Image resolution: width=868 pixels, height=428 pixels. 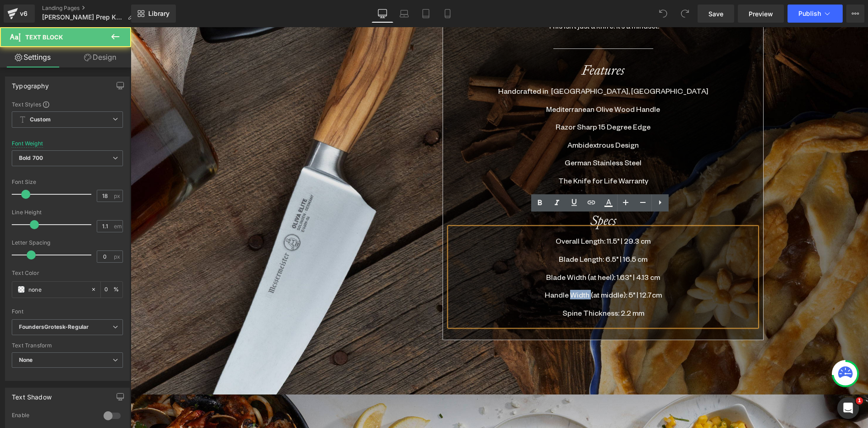 What do you see at coordinates (67, 243) in the screenshot?
I see `div: Letter Spacing` at bounding box center [67, 243].